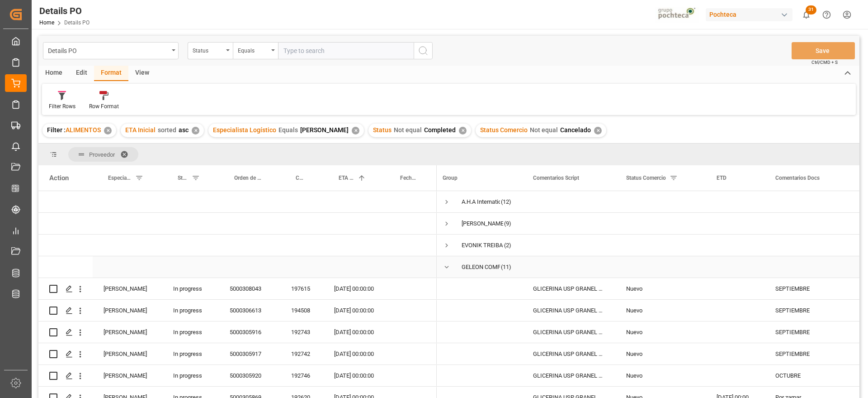 This screenshot has height=398, width=868. Describe the element at coordinates (749, 14) in the screenshot. I see `div: Pochteca` at that location.